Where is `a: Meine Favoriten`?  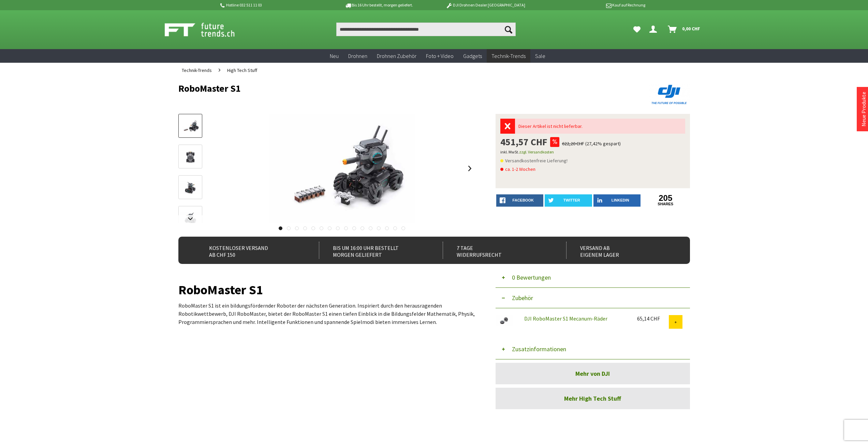 a: Meine Favoriten is located at coordinates (637, 30).